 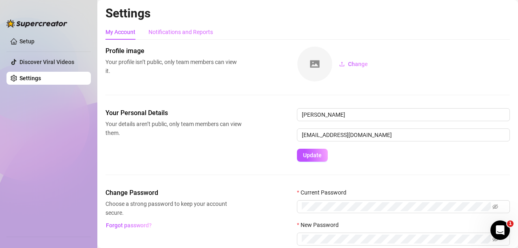 I want to click on span: Your details aren’t public, only team members can view them., so click(x=174, y=129).